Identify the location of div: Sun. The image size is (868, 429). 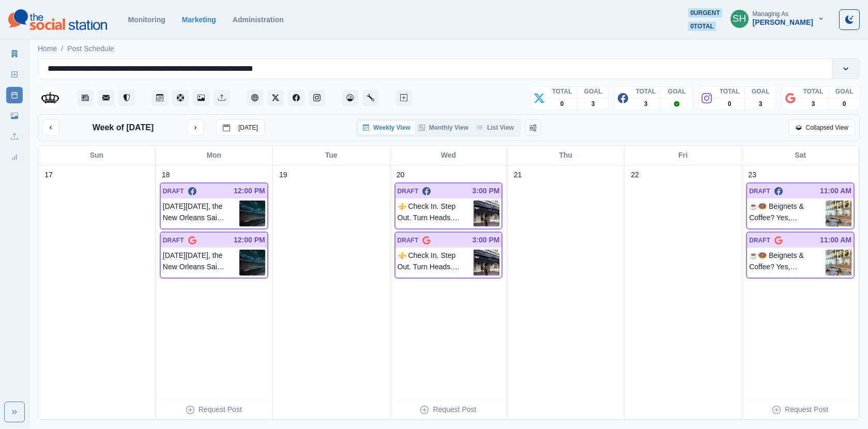
(96, 155).